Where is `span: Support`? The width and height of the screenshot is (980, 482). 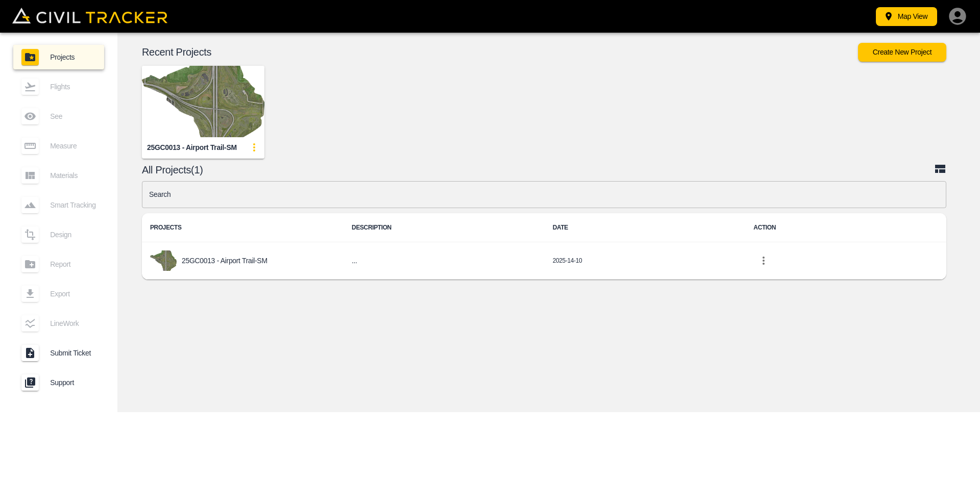 span: Support is located at coordinates (73, 382).